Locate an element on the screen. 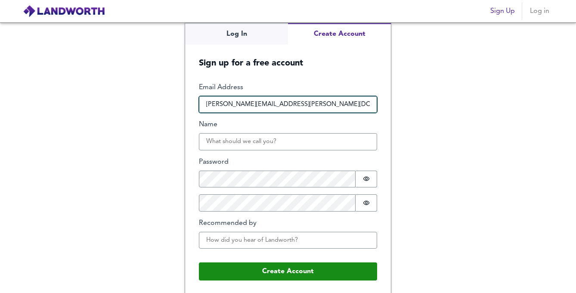 Image resolution: width=576 pixels, height=293 pixels. button: Log in is located at coordinates (539, 11).